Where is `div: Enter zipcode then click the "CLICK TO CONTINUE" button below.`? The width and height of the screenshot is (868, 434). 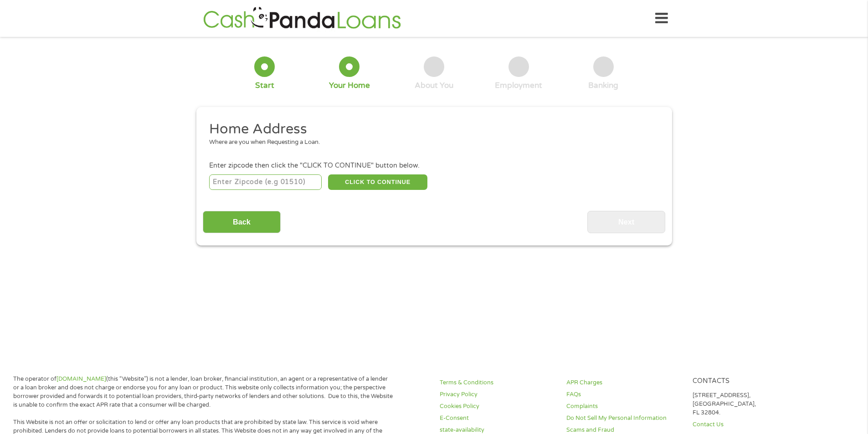
div: Enter zipcode then click the "CLICK TO CONTINUE" button below. is located at coordinates (434, 166).